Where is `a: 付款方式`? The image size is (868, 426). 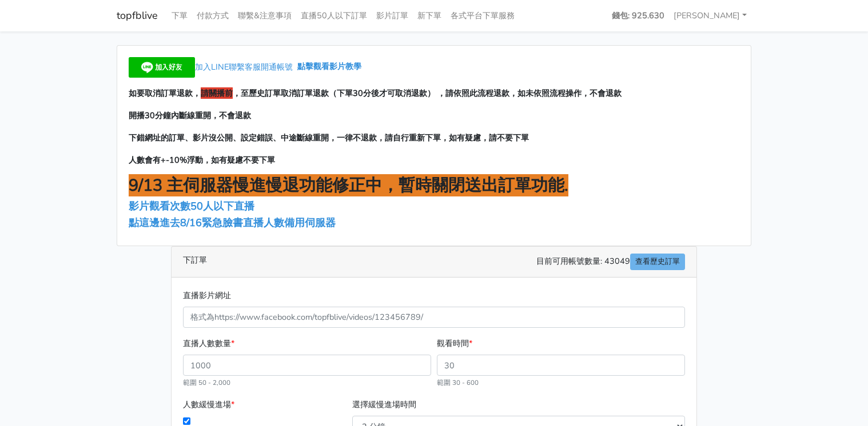 a: 付款方式 is located at coordinates (213, 15).